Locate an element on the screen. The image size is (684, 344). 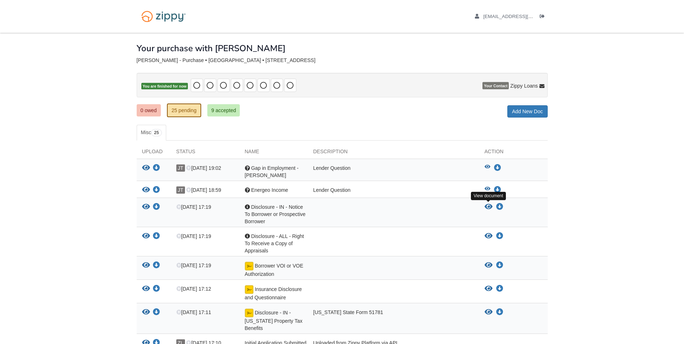
span: Disclosure - ALL - Right To Receive a Copy of Appraisals is located at coordinates (275, 244).